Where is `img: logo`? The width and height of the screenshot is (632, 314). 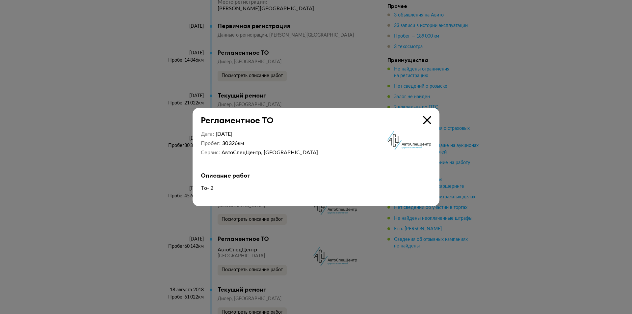 img: logo is located at coordinates (409, 140).